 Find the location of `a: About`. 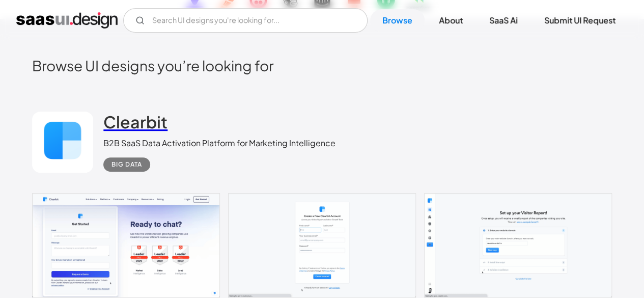

a: About is located at coordinates (451, 20).